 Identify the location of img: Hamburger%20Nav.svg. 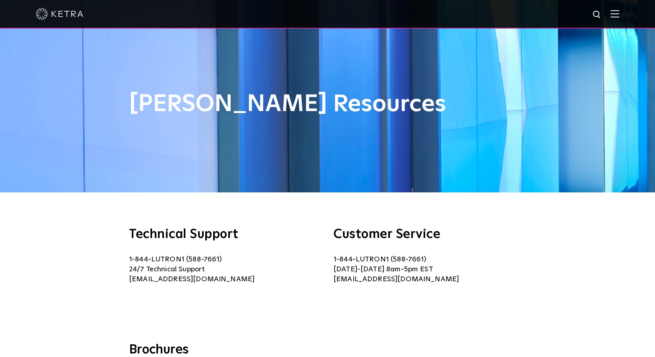
(615, 13).